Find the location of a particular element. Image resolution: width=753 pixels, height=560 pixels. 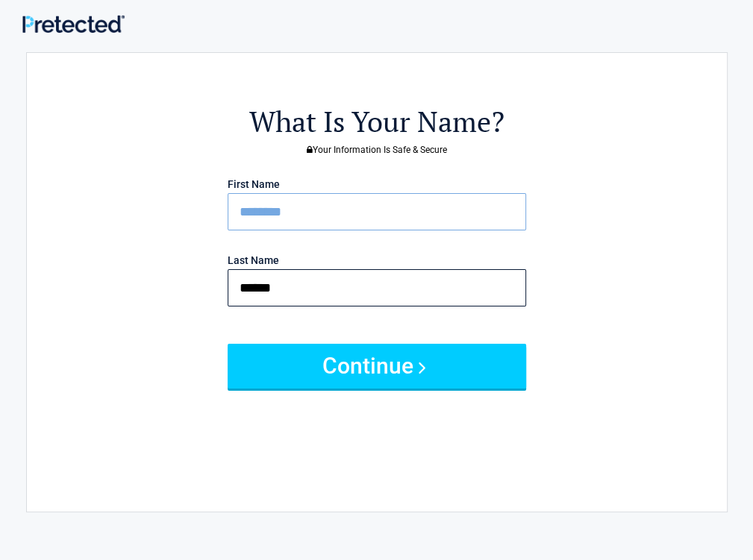

label: Last Name is located at coordinates (253, 260).